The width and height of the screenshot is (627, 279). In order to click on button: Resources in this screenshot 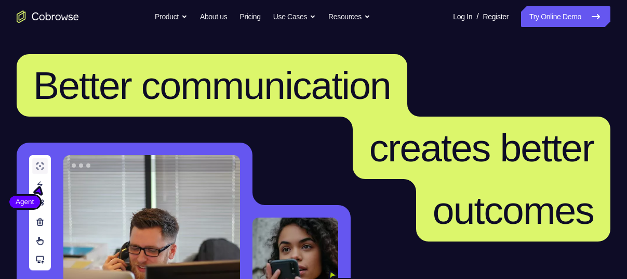, I will do `click(349, 17)`.